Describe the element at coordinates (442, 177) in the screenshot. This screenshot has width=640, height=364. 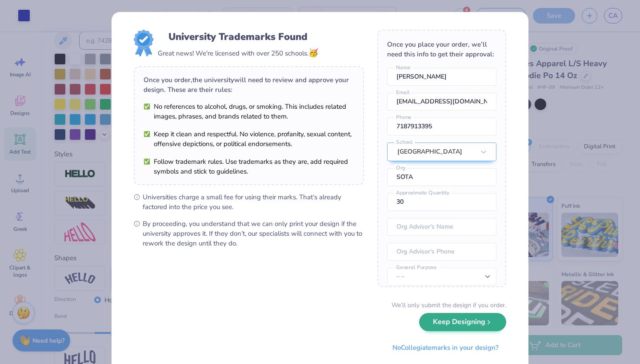
I see `input: Org` at that location.